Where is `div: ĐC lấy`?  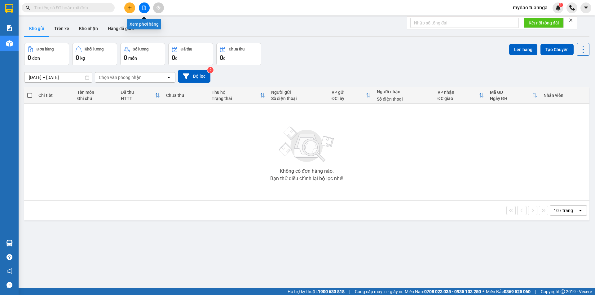
div: ĐC lấy is located at coordinates (349, 99).